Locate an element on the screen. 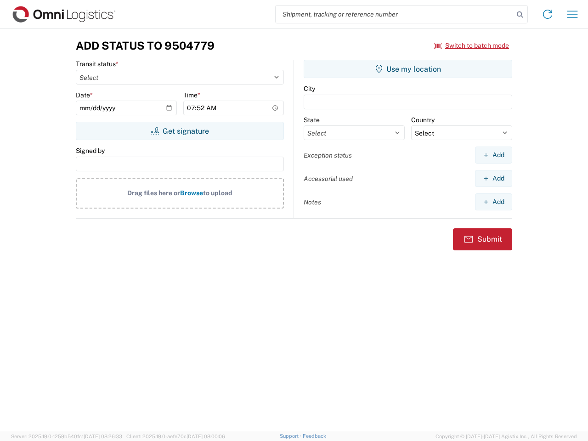 Image resolution: width=588 pixels, height=441 pixels. span: Drag files here or is located at coordinates (153, 193).